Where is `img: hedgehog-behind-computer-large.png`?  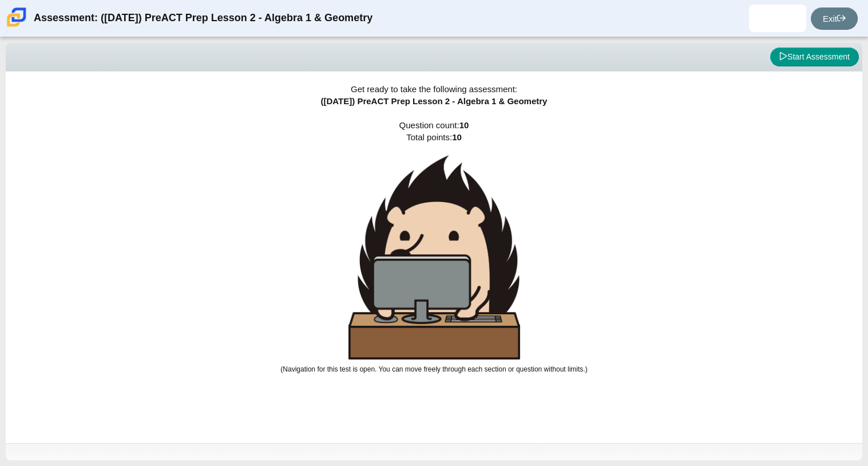 img: hedgehog-behind-computer-large.png is located at coordinates (434, 257).